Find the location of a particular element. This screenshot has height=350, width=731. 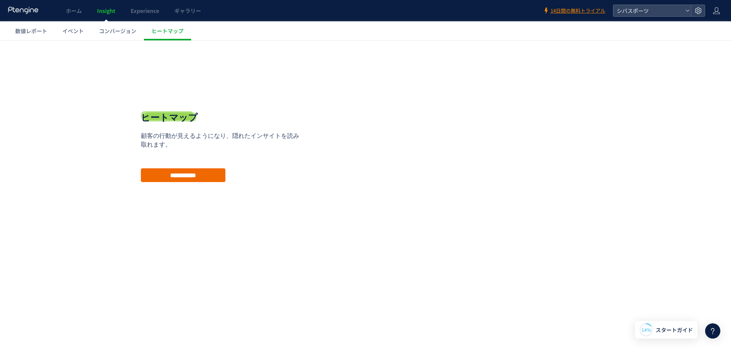

a: 14日間の無料トライアル is located at coordinates (574, 11).